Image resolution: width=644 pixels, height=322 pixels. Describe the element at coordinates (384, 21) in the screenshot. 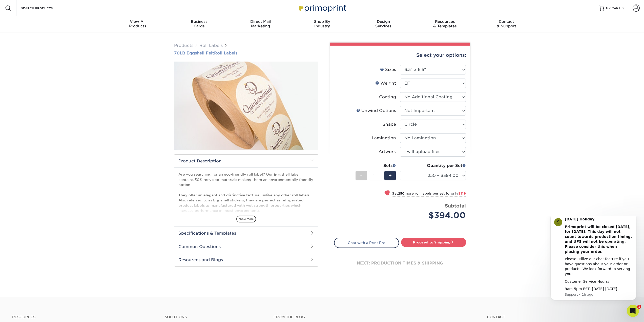

I see `span: Design` at that location.